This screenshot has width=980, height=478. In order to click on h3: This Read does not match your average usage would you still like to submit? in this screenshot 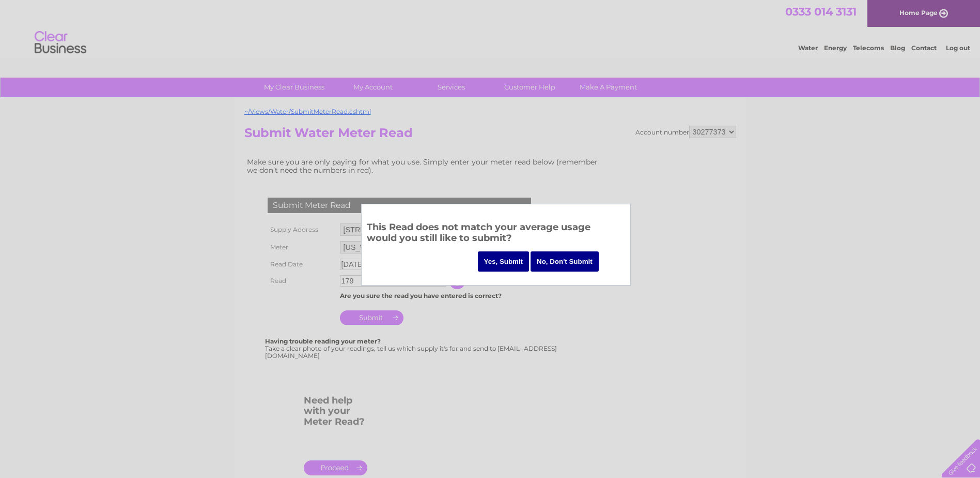, I will do `click(496, 234)`.